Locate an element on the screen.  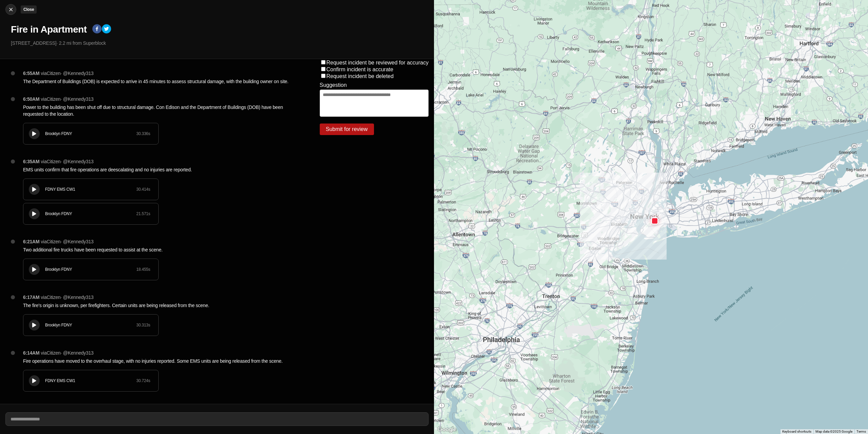
span: Map data ©2025 Google is located at coordinates (834, 431).